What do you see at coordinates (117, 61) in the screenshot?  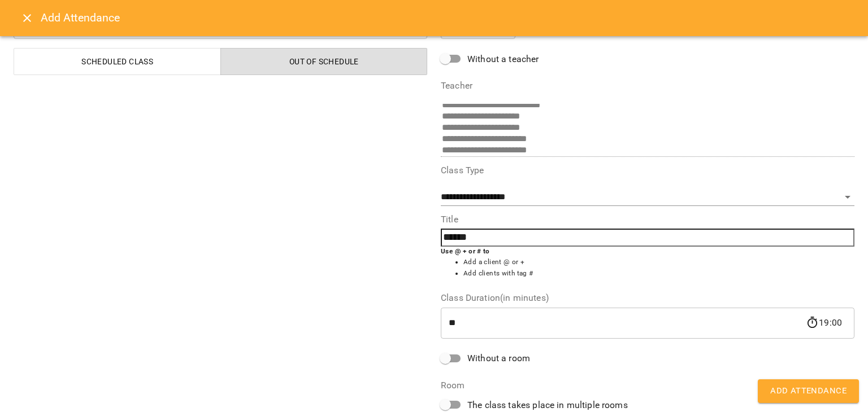 I see `button: Scheduled class` at bounding box center [117, 61].